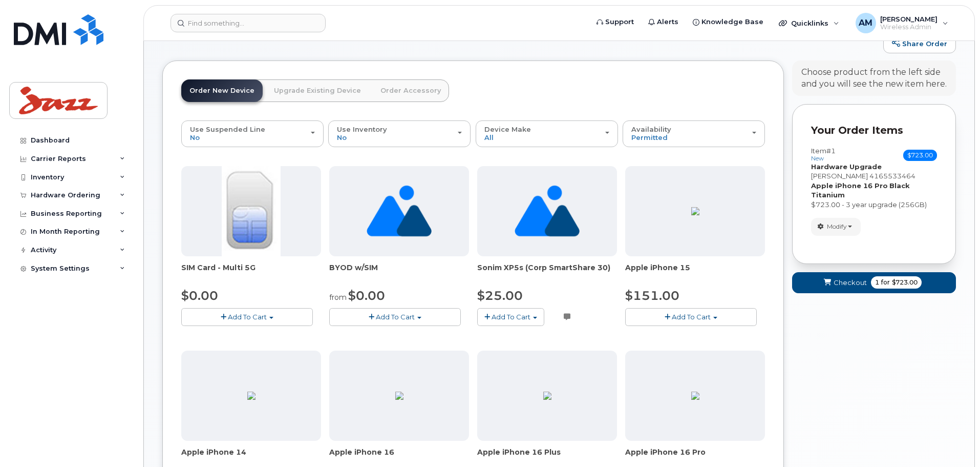  What do you see at coordinates (865, 23) in the screenshot?
I see `span: AM` at bounding box center [865, 23].